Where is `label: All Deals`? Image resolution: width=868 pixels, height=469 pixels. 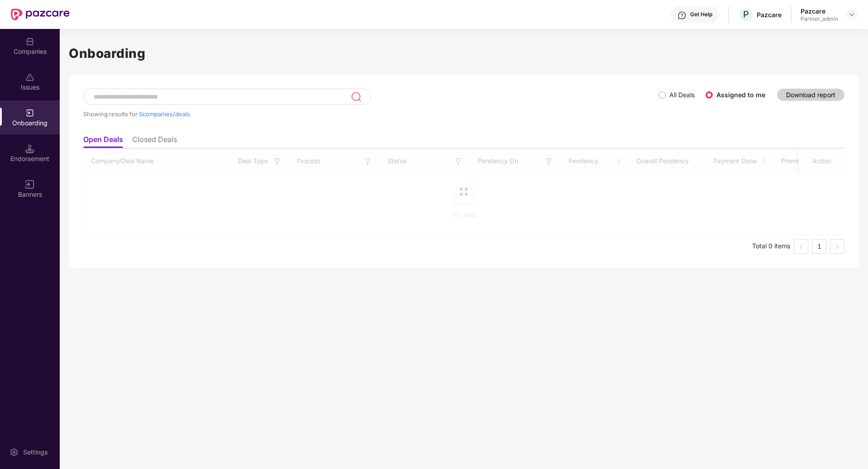
label: All Deals is located at coordinates (683, 94).